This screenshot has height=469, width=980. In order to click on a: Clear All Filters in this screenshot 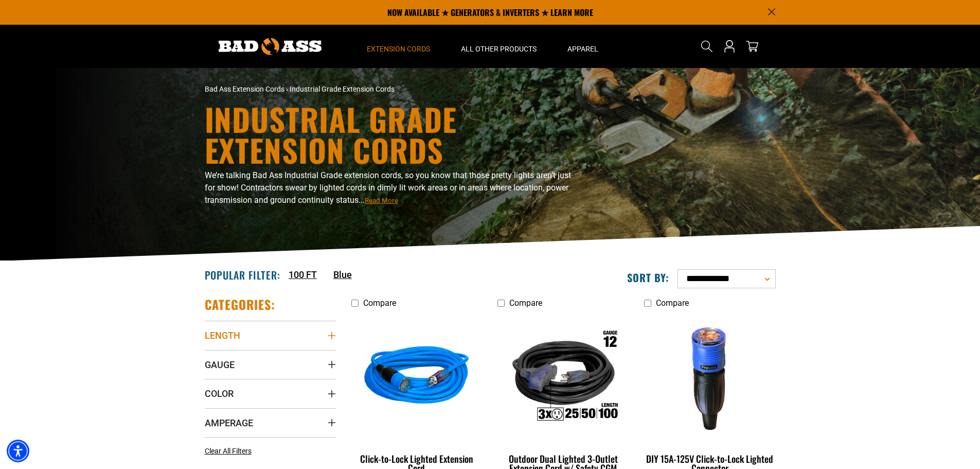, I will do `click(230, 451)`.